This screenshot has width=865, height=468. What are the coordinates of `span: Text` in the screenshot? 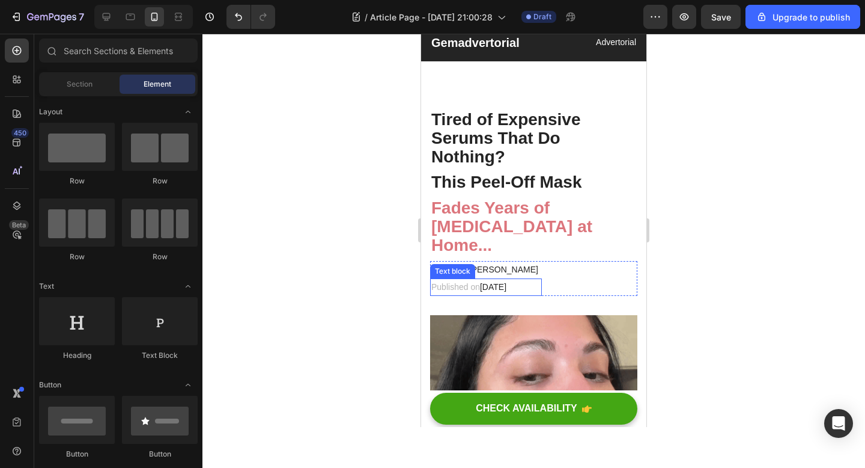 It's located at (46, 286).